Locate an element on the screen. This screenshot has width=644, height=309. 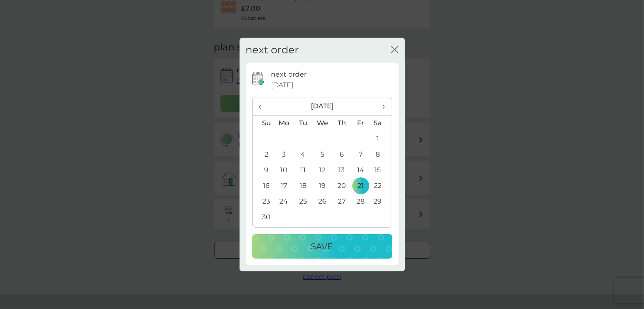
td: 3 is located at coordinates (284, 155).